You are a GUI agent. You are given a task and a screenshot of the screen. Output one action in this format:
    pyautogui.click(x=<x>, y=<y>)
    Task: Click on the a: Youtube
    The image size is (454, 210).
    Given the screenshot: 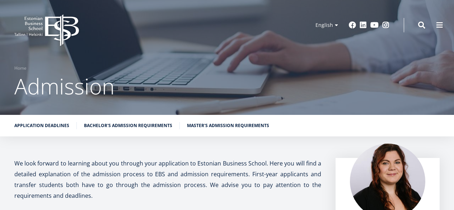 What is the action you would take?
    pyautogui.click(x=374, y=25)
    